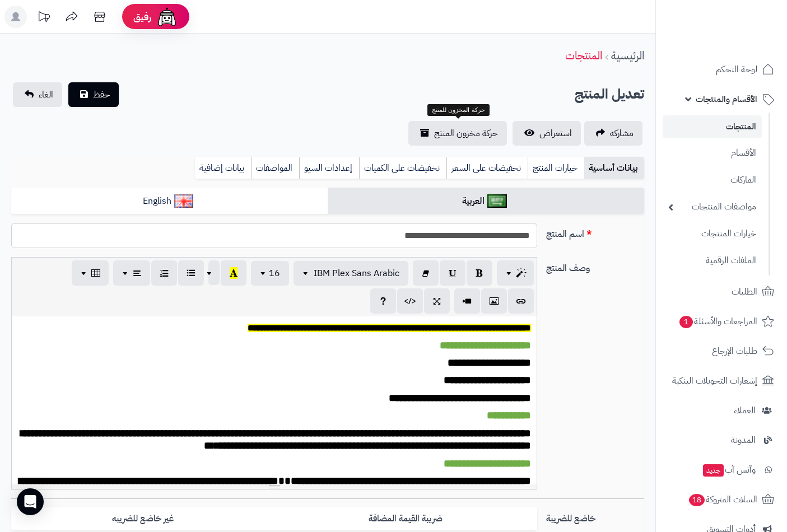 The width and height of the screenshot is (787, 532). What do you see at coordinates (497, 201) in the screenshot?
I see `img: العربية` at bounding box center [497, 201].